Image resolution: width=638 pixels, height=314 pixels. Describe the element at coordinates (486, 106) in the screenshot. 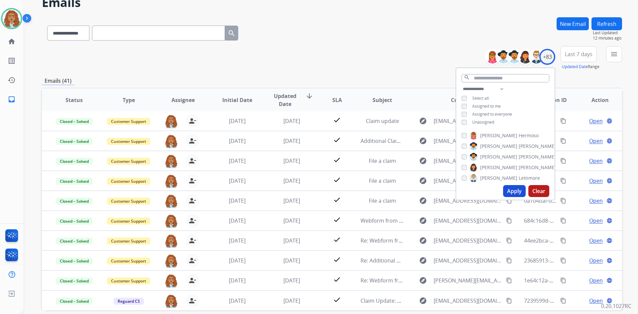

I see `span: Assigned to me` at that location.